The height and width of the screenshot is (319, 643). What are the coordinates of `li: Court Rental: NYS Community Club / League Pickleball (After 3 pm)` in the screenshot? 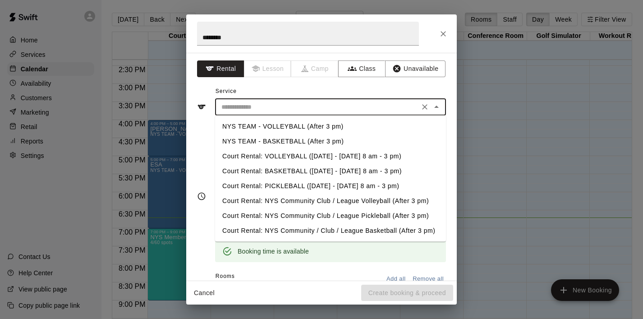 It's located at (330, 215).